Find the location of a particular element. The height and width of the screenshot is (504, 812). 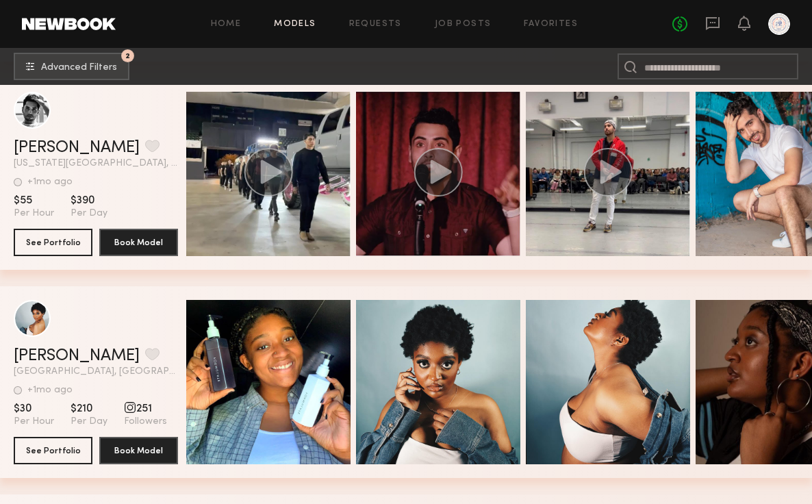

span: Advanced Filters is located at coordinates (79, 68).